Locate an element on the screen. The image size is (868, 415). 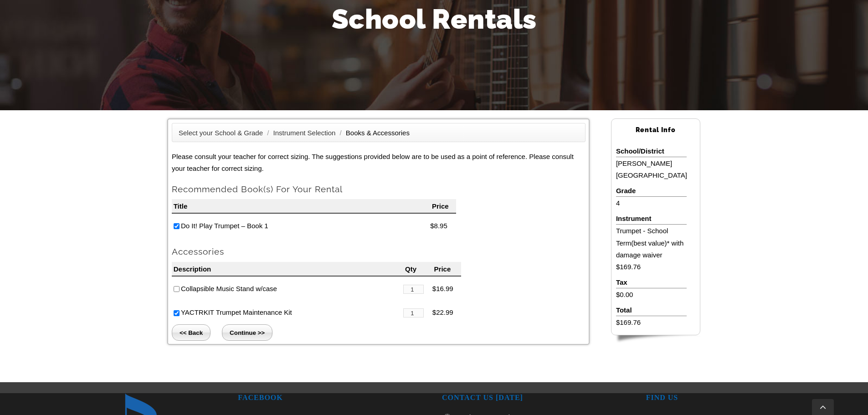
h2: Rental Info is located at coordinates (656, 130).